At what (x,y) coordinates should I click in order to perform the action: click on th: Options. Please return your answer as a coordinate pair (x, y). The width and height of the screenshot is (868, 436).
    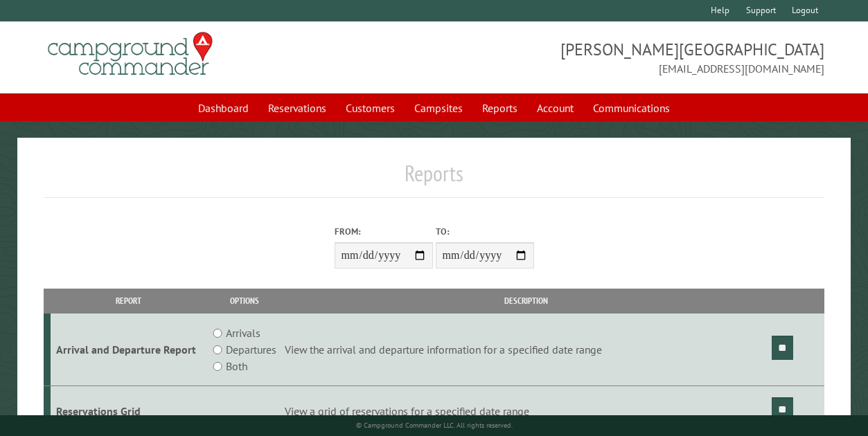
    Looking at the image, I should click on (244, 300).